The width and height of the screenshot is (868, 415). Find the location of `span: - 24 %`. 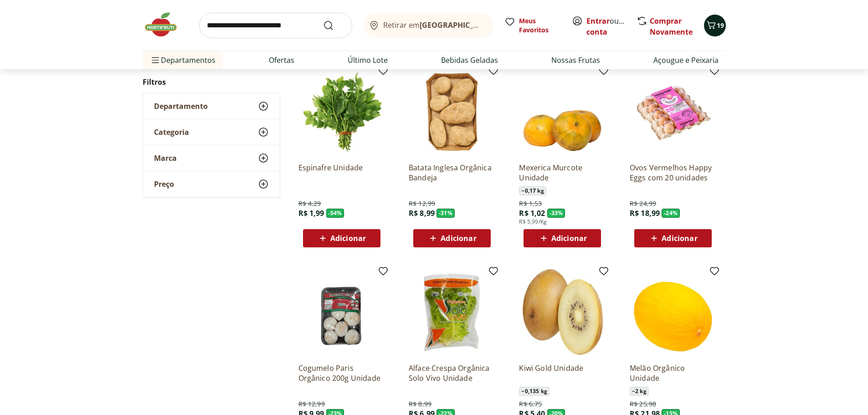

span: - 24 % is located at coordinates (671, 213).